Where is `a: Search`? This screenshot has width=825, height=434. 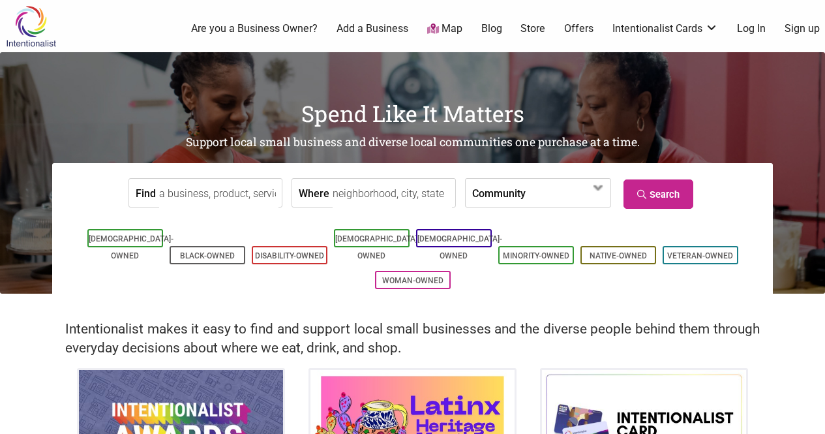
a: Search is located at coordinates (658, 194).